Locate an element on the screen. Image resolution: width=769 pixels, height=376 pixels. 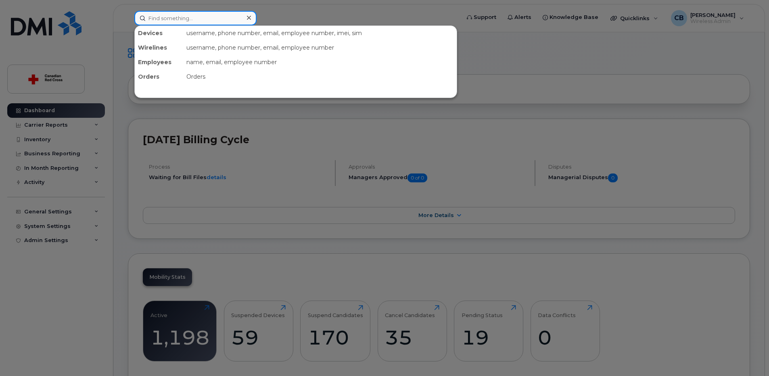
div: username, phone number, email, employee number is located at coordinates (320, 48).